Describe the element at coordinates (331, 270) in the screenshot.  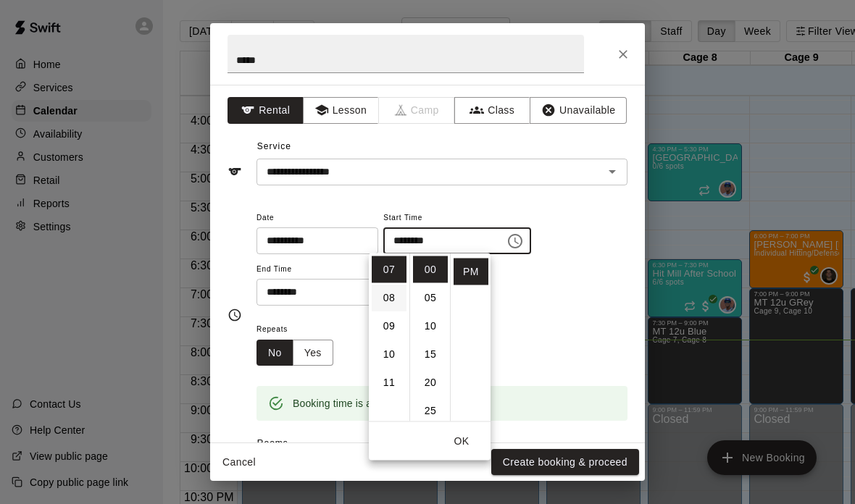
I see `span: End Time` at that location.